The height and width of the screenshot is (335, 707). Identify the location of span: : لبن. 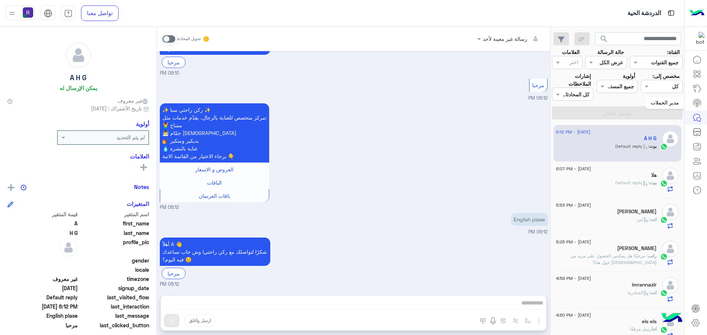
(643, 219).